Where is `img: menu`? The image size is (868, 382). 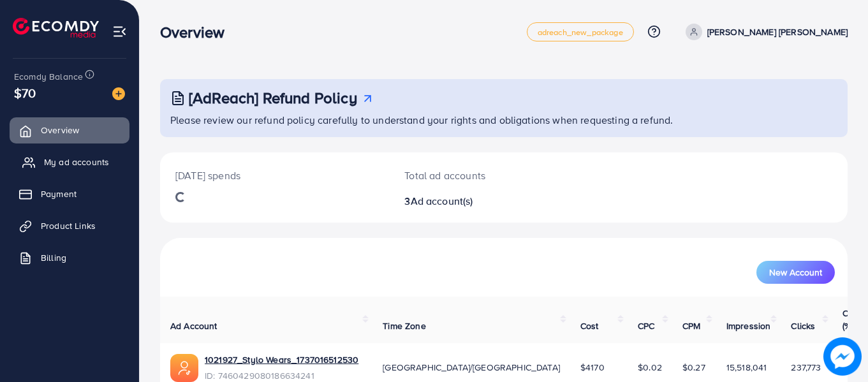 img: menu is located at coordinates (119, 32).